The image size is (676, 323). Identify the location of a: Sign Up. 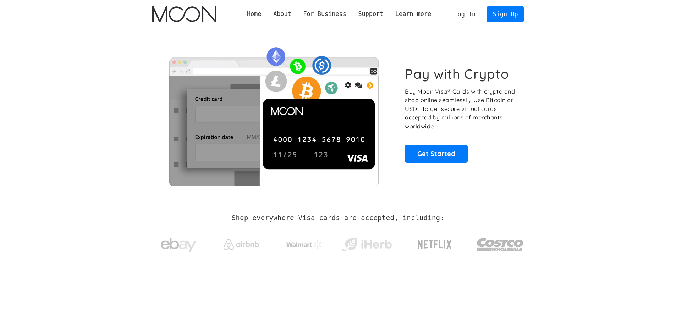
(505, 14).